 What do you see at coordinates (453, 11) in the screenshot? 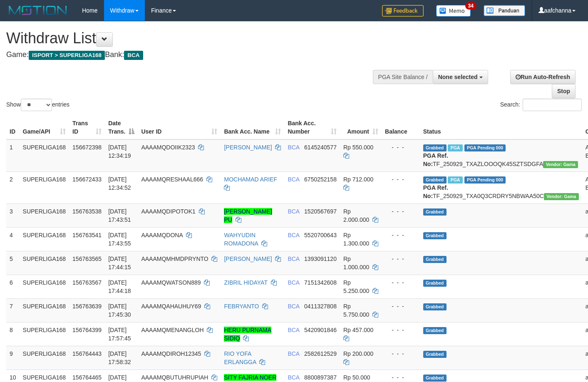
I see `img: Button%20Memo.svg` at bounding box center [453, 11].